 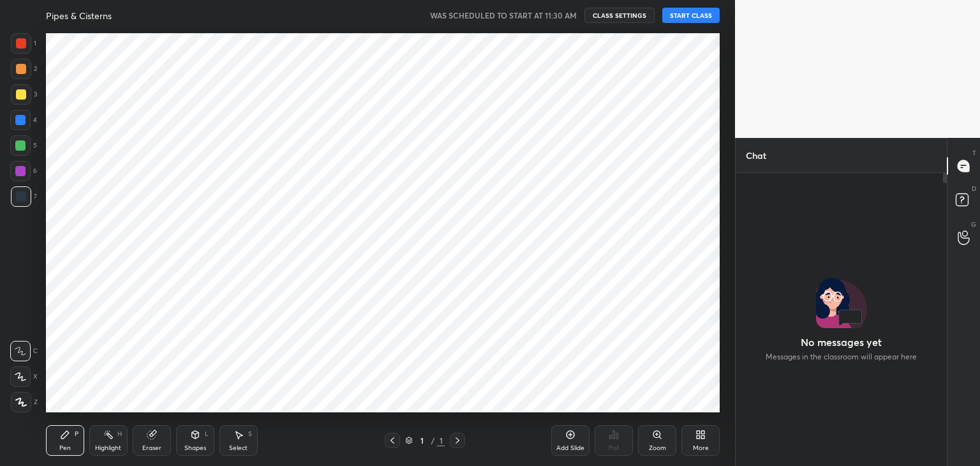 What do you see at coordinates (24, 171) in the screenshot?
I see `div: 6` at bounding box center [24, 171].